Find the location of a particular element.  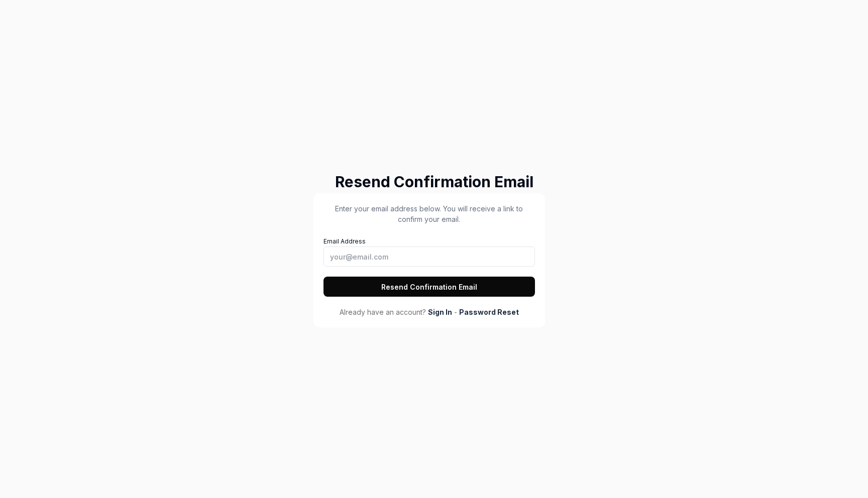

input: Email Address is located at coordinates (429, 256).